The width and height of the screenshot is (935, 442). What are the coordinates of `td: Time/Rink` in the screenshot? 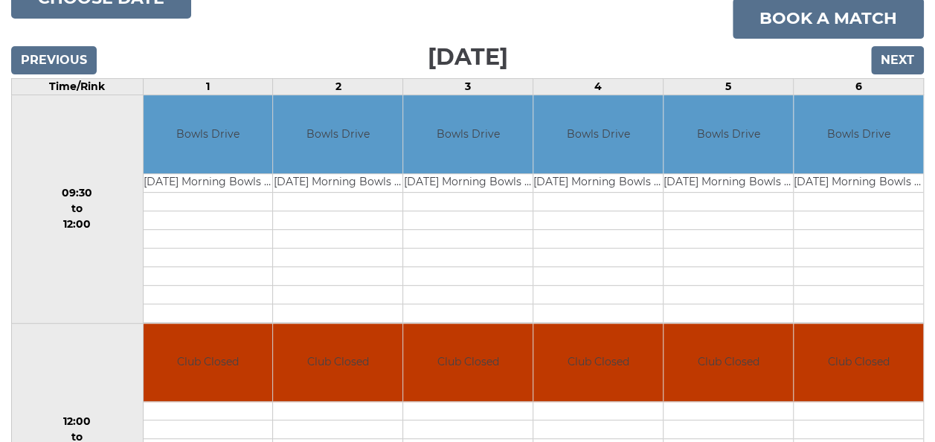 It's located at (77, 87).